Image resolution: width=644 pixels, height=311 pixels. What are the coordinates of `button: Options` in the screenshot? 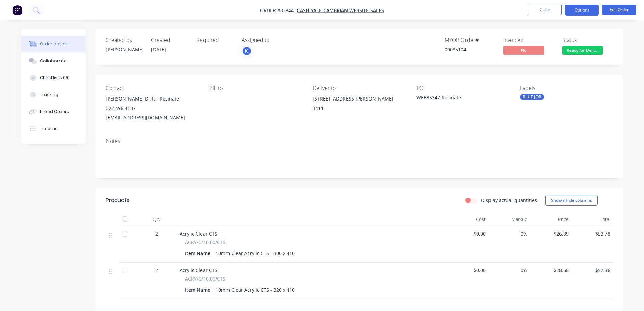 It's located at (582, 10).